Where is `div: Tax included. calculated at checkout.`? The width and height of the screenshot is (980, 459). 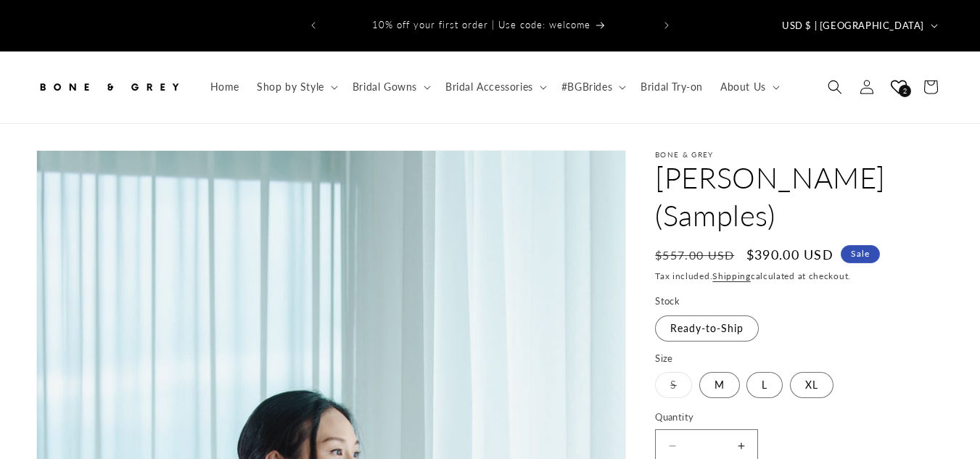
div: Tax included. calculated at checkout. is located at coordinates (799, 277).